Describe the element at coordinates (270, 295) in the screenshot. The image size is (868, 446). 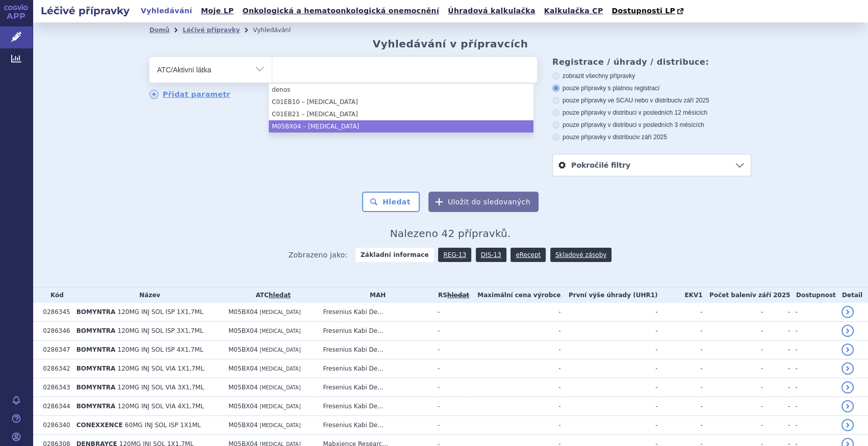
I see `th: ATC` at that location.